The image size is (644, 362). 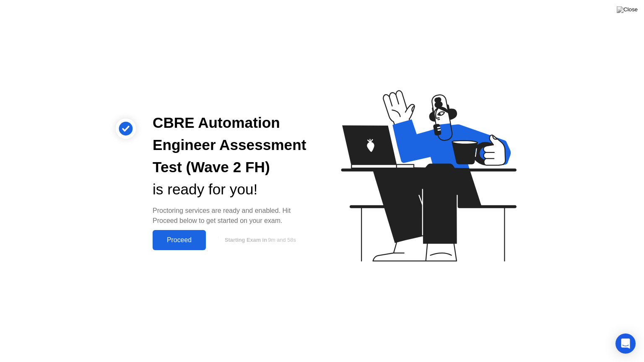 What do you see at coordinates (231, 216) in the screenshot?
I see `div: Proctoring services are ready and enabled. Hit Proceed below to get started on your exam.` at bounding box center [231, 216].